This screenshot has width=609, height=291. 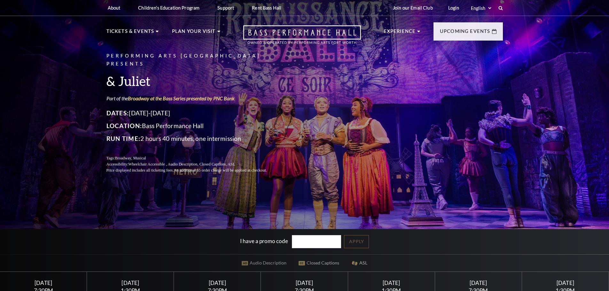 What do you see at coordinates (220, 170) in the screenshot?
I see `span: An additional $5 order charge will be applied at checkout.` at bounding box center [220, 170].